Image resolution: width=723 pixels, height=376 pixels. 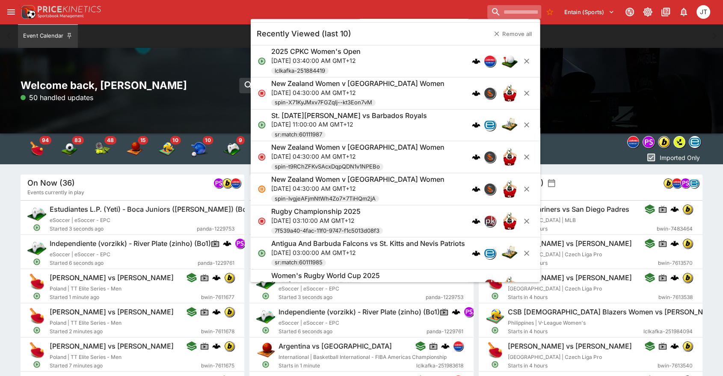 I want to click on span: Started 7 minutes ago, so click(x=125, y=366).